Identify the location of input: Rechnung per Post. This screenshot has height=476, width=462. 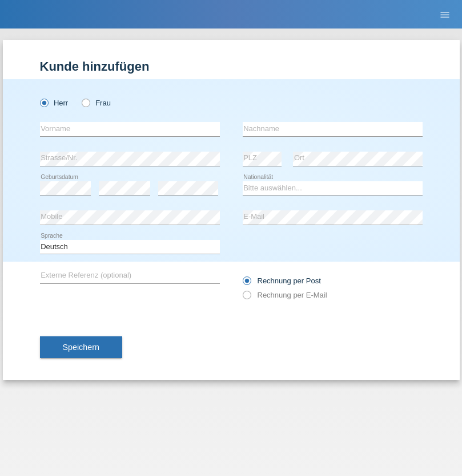
(246, 283).